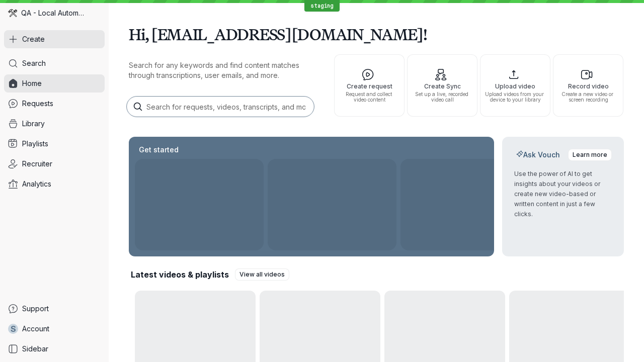 The height and width of the screenshot is (362, 644). I want to click on a: View all videos, so click(262, 274).